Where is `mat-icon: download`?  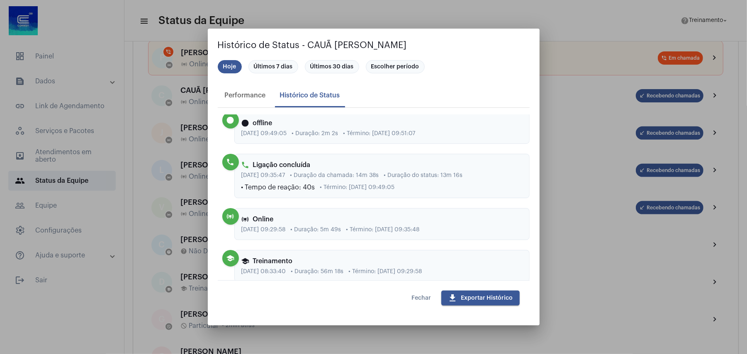
mat-icon: download is located at coordinates (453, 298).